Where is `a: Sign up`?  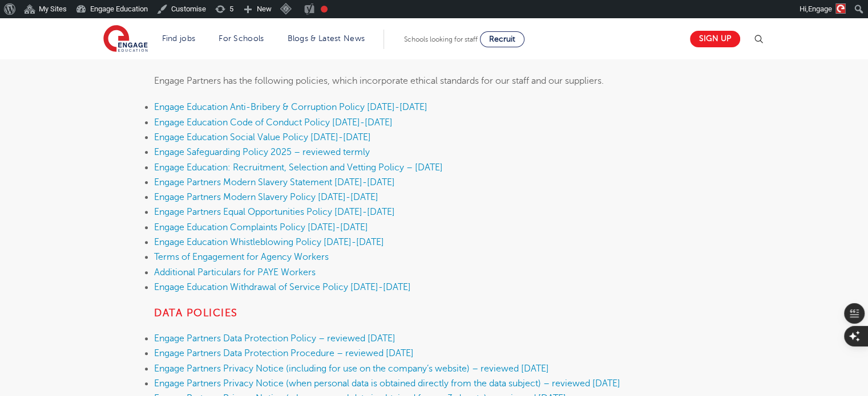 a: Sign up is located at coordinates (715, 39).